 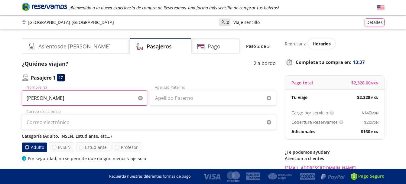 What do you see at coordinates (322, 44) in the screenshot?
I see `span: Horarios` at bounding box center [322, 44].